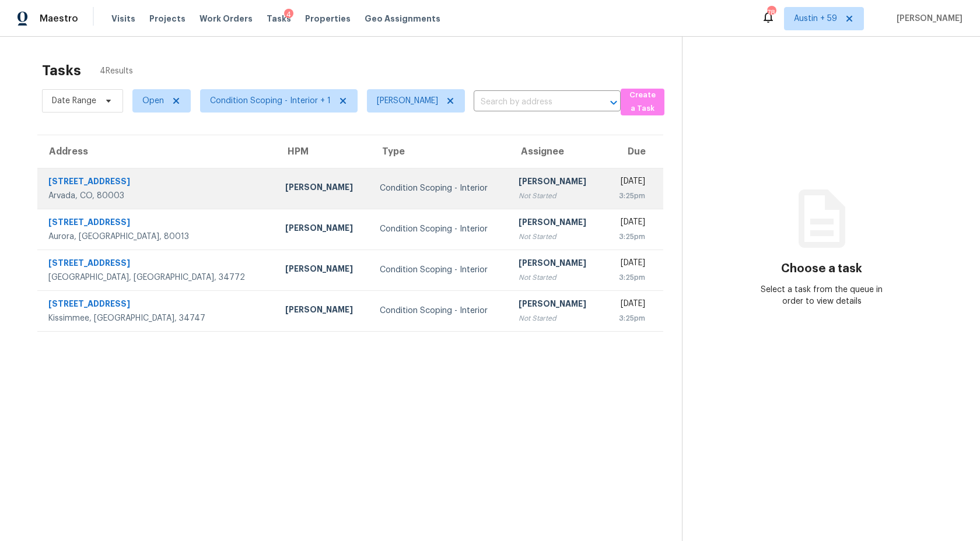 The width and height of the screenshot is (980, 541). Describe the element at coordinates (771, 13) in the screenshot. I see `div: 784` at that location.